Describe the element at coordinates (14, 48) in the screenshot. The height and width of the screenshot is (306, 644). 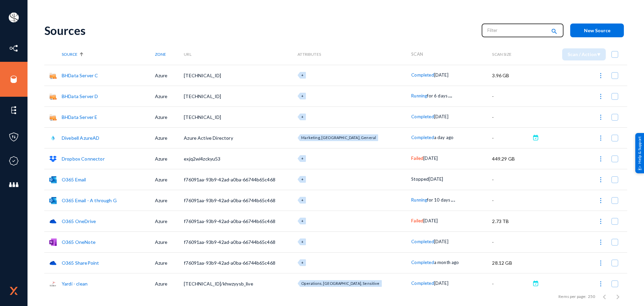
I see `img: icon-inventory.svg` at that location.